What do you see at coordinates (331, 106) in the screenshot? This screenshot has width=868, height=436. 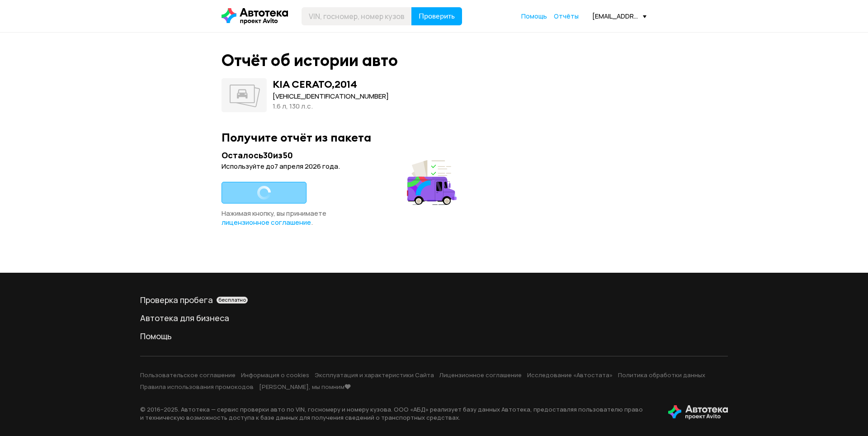 I see `div: 1.6 л, 130 л.c.` at bounding box center [331, 106].